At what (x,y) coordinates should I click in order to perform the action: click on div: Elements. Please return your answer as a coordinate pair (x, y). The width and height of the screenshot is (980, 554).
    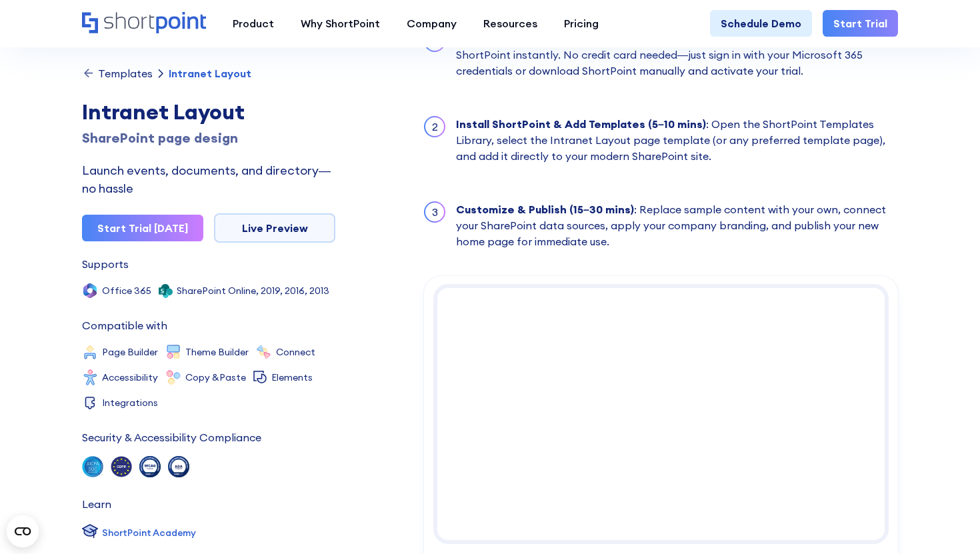
    Looking at the image, I should click on (292, 377).